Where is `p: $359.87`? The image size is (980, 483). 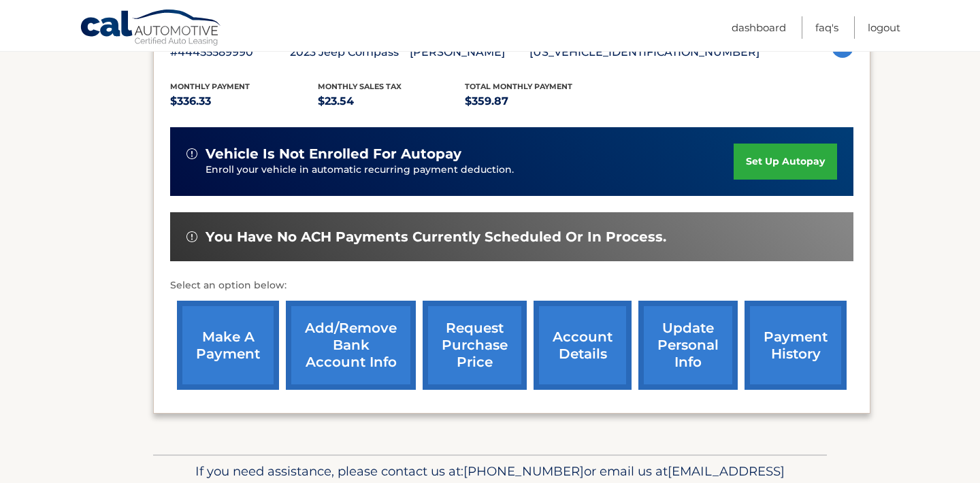
p: $359.87 is located at coordinates (538, 101).